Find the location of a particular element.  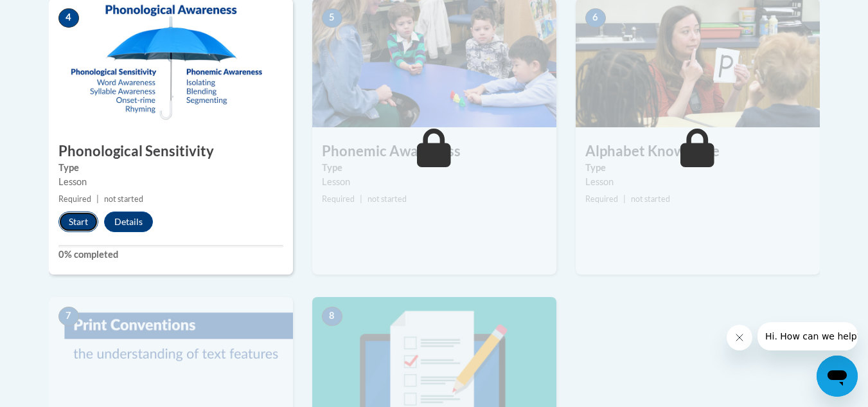

span: 6 is located at coordinates (596, 18).